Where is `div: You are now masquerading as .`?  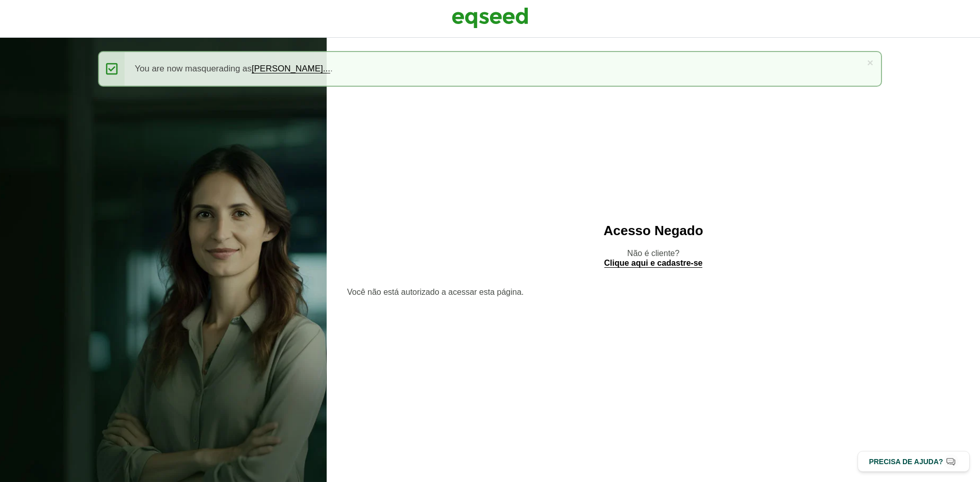
div: You are now masquerading as . is located at coordinates (490, 69).